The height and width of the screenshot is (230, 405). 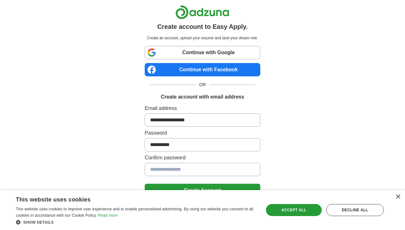 What do you see at coordinates (203, 27) in the screenshot?
I see `h1: Create account to Easy Apply.` at bounding box center [203, 27].